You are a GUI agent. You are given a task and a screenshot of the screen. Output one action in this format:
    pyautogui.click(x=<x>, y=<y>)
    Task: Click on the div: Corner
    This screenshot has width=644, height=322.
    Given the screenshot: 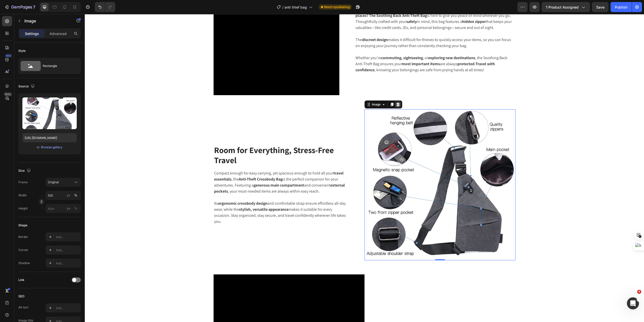 What is the action you would take?
    pyautogui.click(x=23, y=250)
    